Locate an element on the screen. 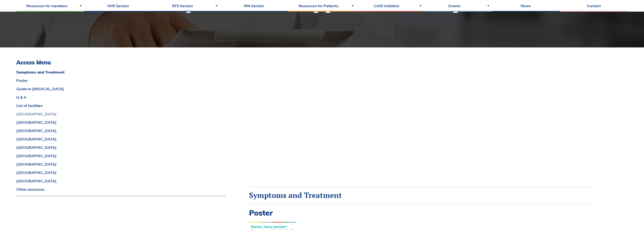 The image size is (644, 230). strong: Symptoms and Treatment is located at coordinates (295, 195).